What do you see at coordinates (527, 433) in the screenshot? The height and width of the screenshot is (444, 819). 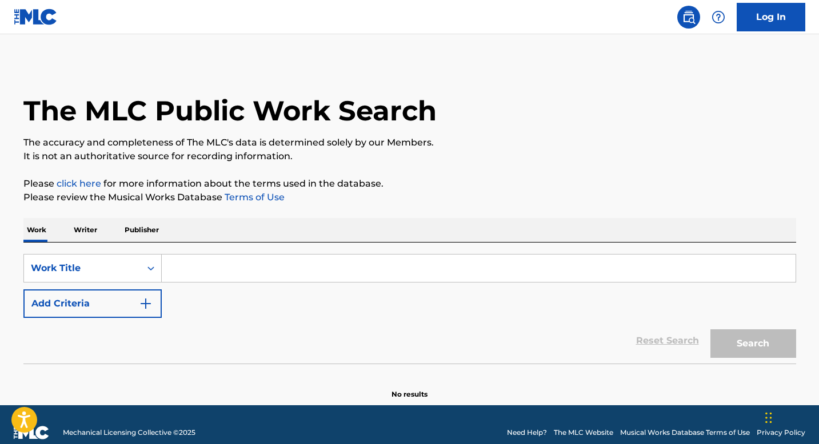 I see `a: Need Help?` at bounding box center [527, 433].